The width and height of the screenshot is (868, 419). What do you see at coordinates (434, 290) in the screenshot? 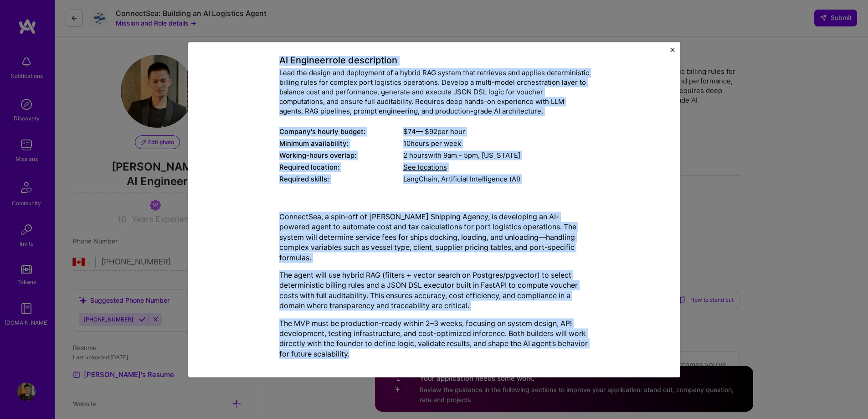
I see `p: The agent will use hybrid RAG (filters + vector search on Postgres/pgvector) to select determinis...` at bounding box center [434, 290].